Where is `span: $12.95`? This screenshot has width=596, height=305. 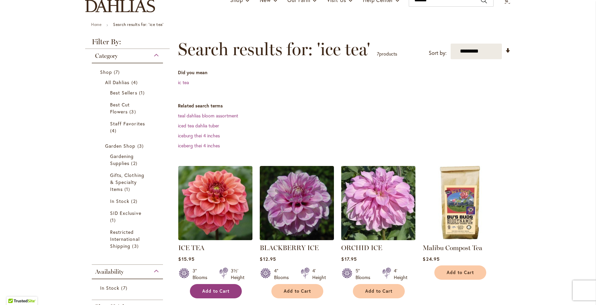
span: $12.95 is located at coordinates (268, 259).